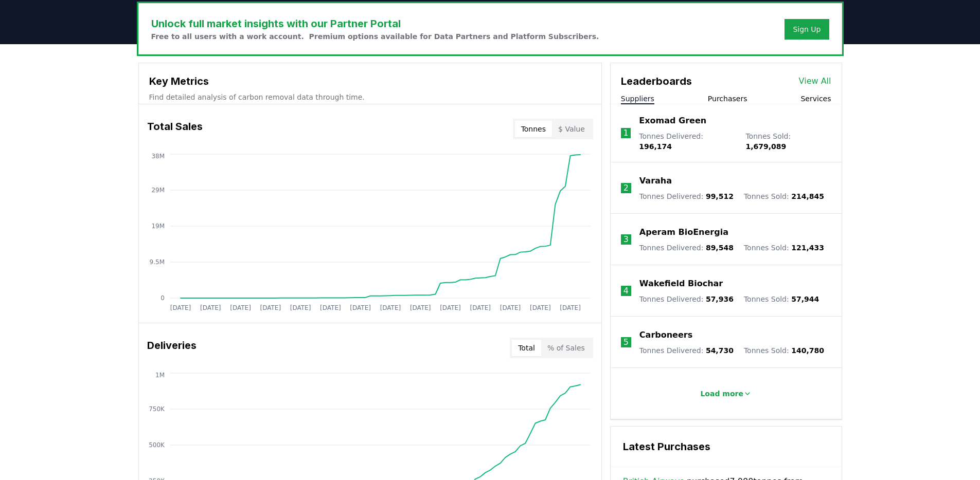  What do you see at coordinates (370, 97) in the screenshot?
I see `p: Find detailed analysis of carbon removal data through time.` at bounding box center [370, 97].